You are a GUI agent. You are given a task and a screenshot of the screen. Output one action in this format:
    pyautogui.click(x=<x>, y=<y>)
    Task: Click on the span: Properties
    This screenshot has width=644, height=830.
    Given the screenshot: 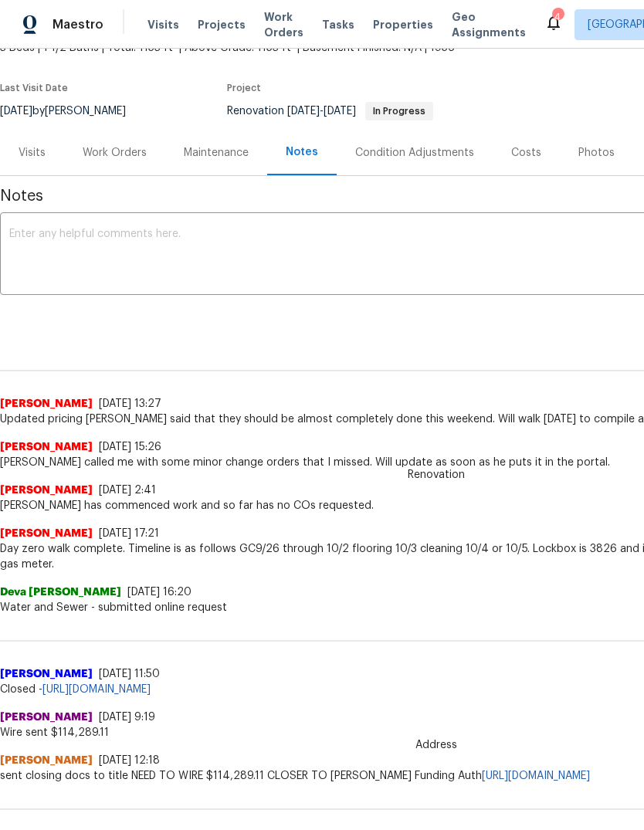 What is the action you would take?
    pyautogui.click(x=403, y=25)
    